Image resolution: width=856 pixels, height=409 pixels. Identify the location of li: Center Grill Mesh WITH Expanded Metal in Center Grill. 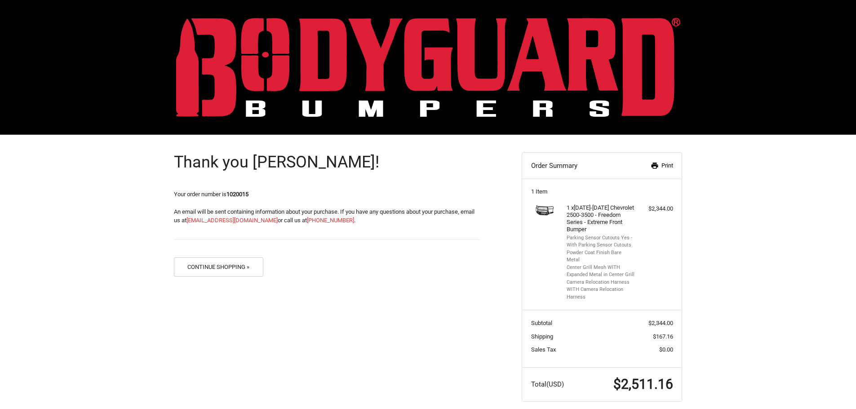
(601, 271).